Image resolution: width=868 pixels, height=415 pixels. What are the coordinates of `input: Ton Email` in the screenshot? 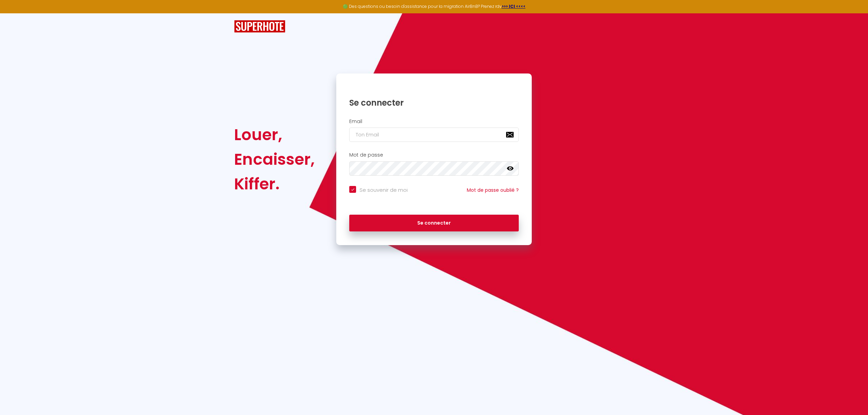 It's located at (434, 135).